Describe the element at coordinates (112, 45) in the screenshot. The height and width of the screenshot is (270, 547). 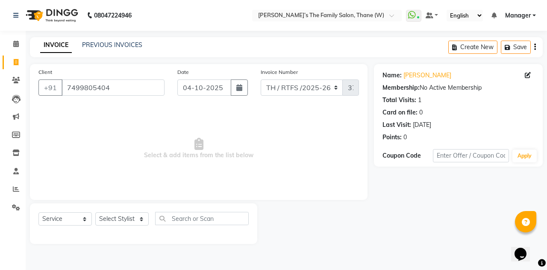
I see `a: PREVIOUS INVOICES` at that location.